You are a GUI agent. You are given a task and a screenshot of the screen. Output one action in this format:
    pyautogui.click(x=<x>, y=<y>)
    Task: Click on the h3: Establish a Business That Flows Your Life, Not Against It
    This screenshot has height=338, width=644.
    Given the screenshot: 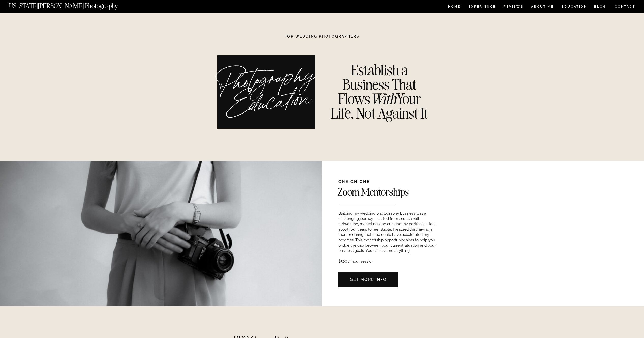 What is the action you would take?
    pyautogui.click(x=379, y=92)
    